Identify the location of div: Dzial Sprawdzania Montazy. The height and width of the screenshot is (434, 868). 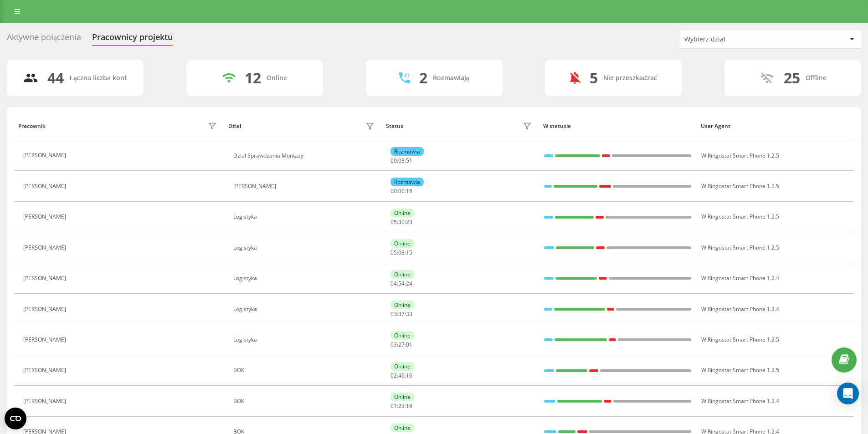
(305, 156).